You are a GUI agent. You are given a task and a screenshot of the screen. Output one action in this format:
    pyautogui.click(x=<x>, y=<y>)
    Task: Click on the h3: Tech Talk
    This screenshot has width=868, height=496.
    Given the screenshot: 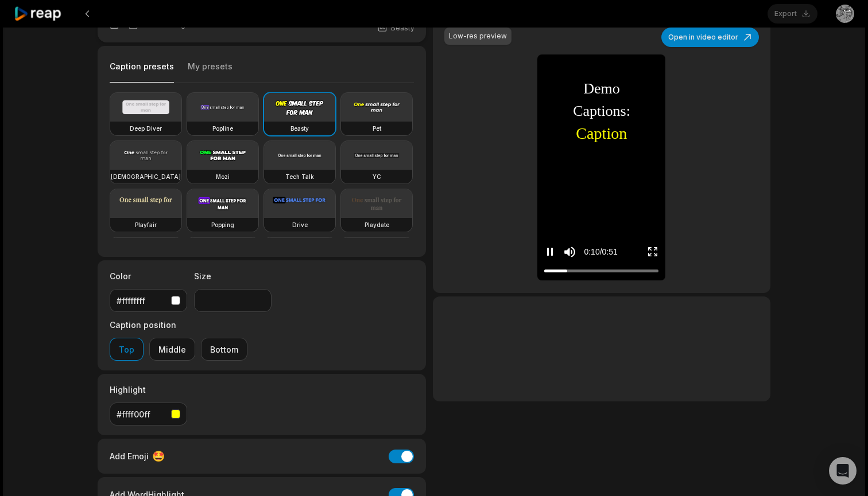 What is the action you would take?
    pyautogui.click(x=300, y=177)
    